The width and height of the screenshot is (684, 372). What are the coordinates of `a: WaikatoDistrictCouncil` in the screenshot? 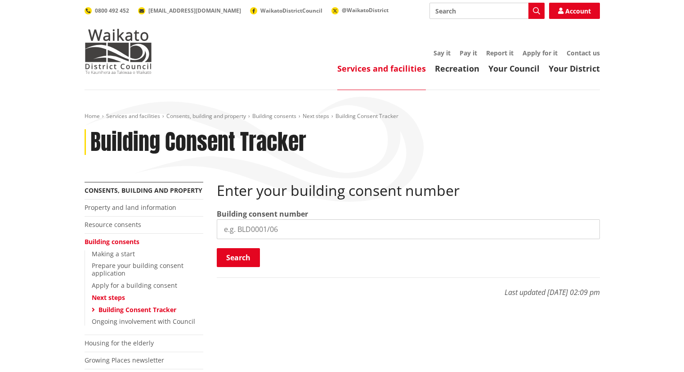 It's located at (286, 10).